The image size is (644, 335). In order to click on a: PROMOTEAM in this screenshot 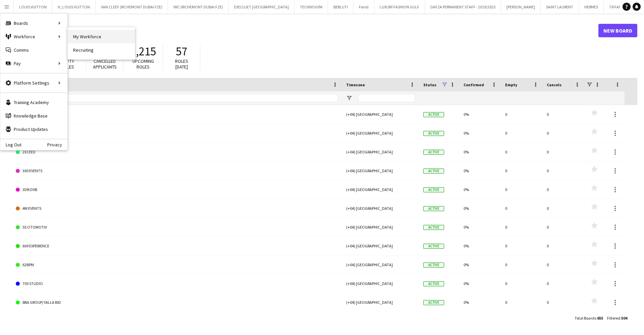, I will do `click(177, 114)`.